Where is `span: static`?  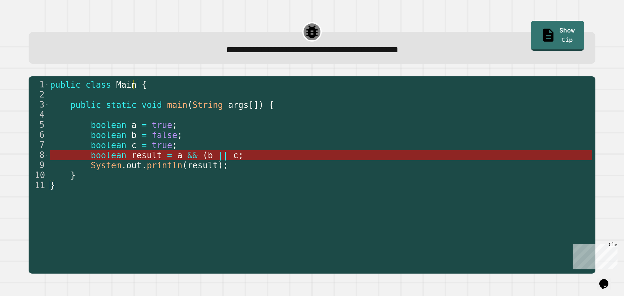
span: static is located at coordinates (121, 105).